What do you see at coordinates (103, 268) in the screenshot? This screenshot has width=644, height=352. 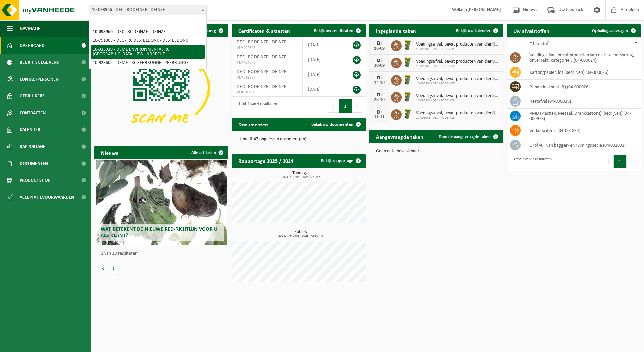 I see `button: Vorige` at bounding box center [103, 268].